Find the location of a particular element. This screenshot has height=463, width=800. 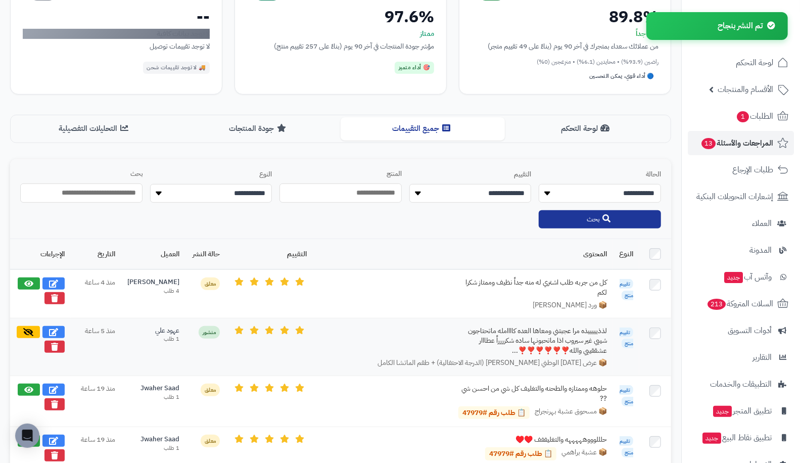

div: راضين (93.9%) • محايدين (6.1%) • منزعجين (0%) is located at coordinates (565, 62).